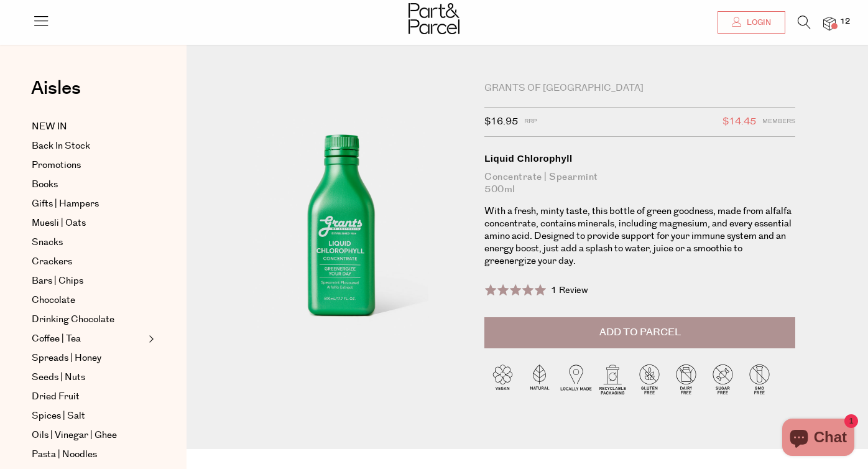 The width and height of the screenshot is (868, 469). I want to click on span: Dried Fruit, so click(55, 397).